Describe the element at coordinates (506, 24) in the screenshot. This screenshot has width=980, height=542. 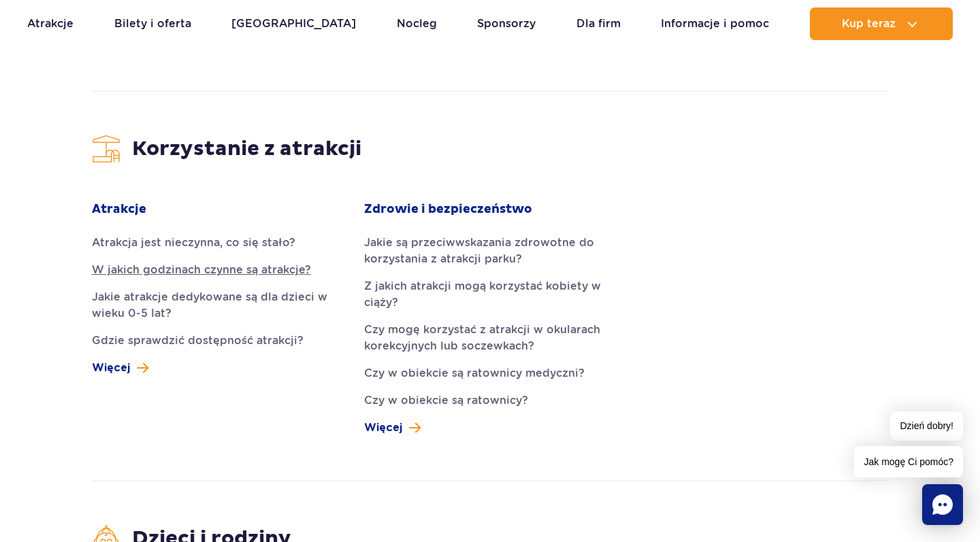
I see `a: Sponsorzy` at that location.